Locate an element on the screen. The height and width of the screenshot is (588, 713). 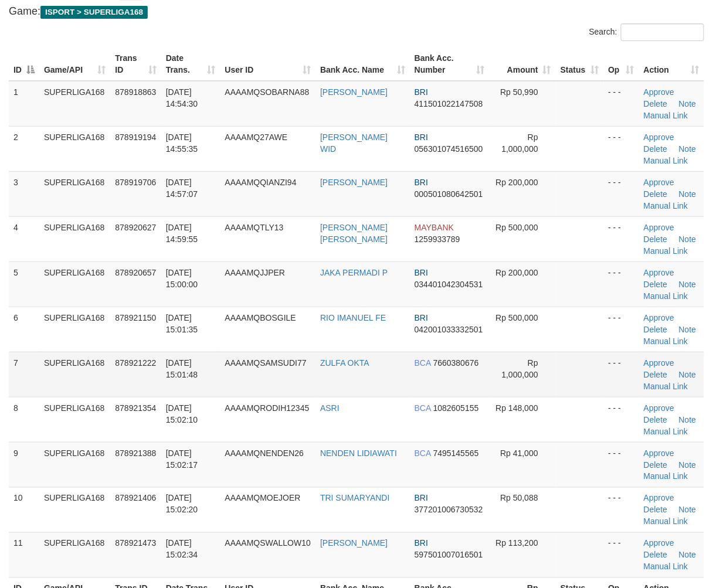
span: Rp 50,088 is located at coordinates (519, 499).